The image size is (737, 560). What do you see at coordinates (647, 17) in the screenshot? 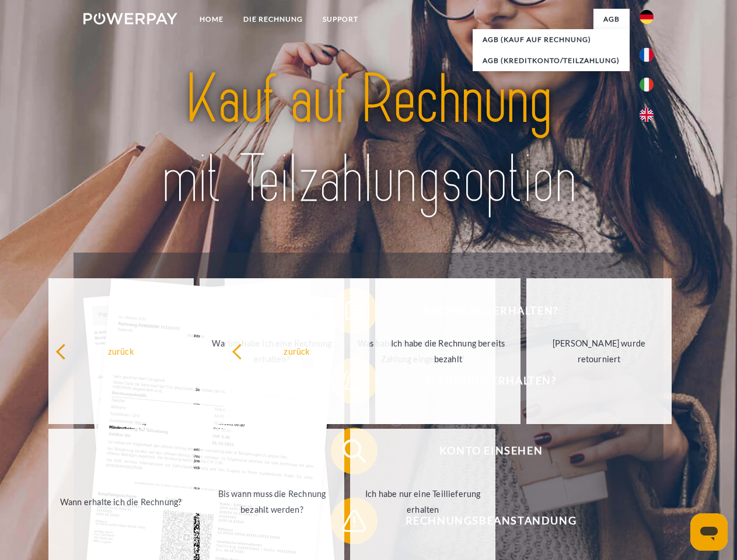
I see `img: de` at bounding box center [647, 17].